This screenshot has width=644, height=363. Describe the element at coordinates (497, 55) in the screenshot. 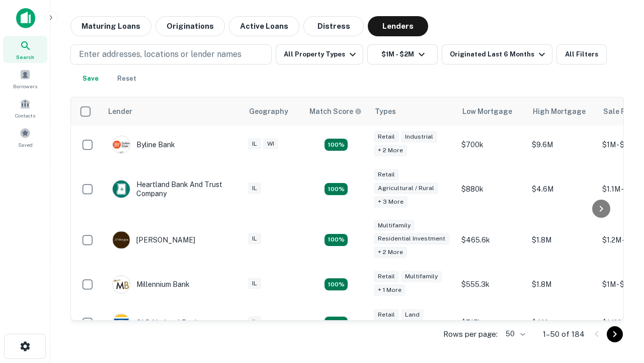

I see `button: Originated Last 6 Months` at that location.